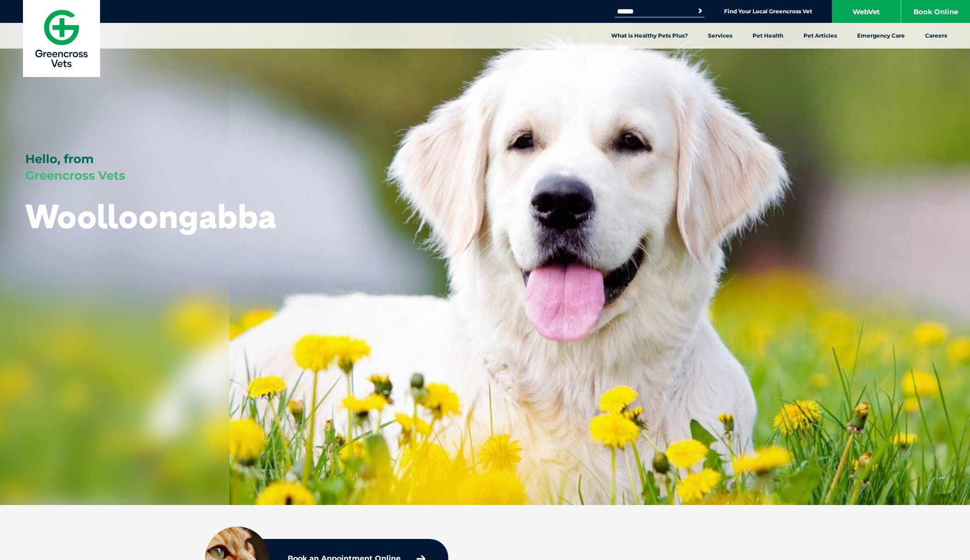 This screenshot has height=560, width=970. Describe the element at coordinates (720, 36) in the screenshot. I see `a: Services` at that location.